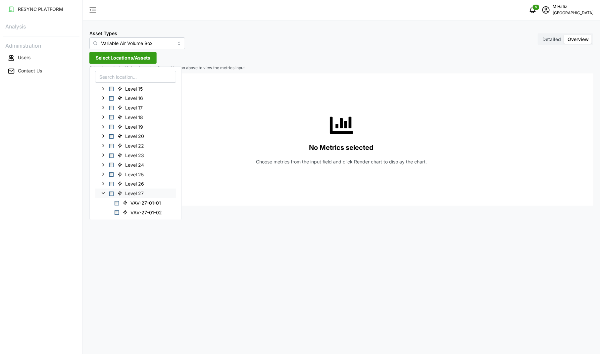  Describe the element at coordinates (111, 146) in the screenshot. I see `span: Select Level 22` at that location.